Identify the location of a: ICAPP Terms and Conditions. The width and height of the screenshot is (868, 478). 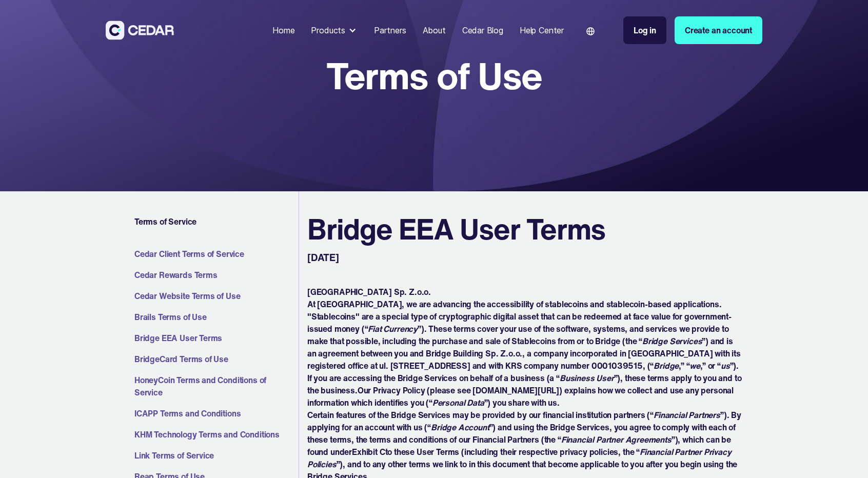
(214, 413).